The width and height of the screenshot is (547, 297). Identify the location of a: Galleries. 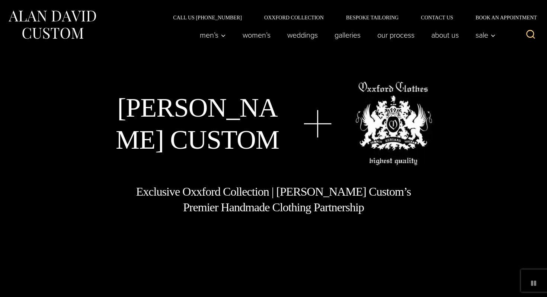
(348, 35).